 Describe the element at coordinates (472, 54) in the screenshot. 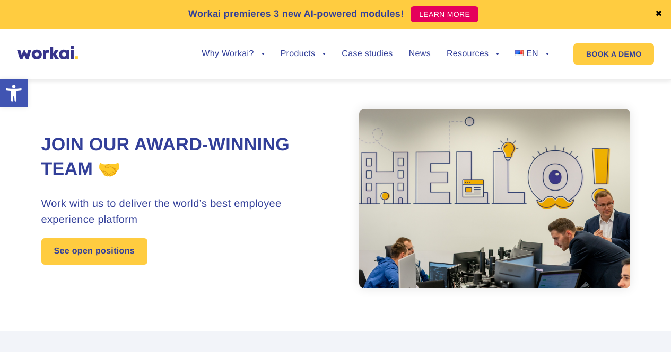

I see `a: Resources` at that location.